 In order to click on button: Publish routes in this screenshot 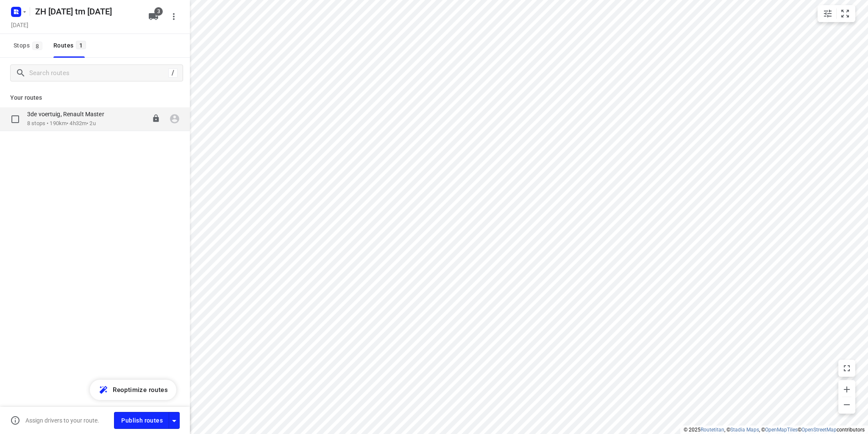, I will do `click(141, 420)`.